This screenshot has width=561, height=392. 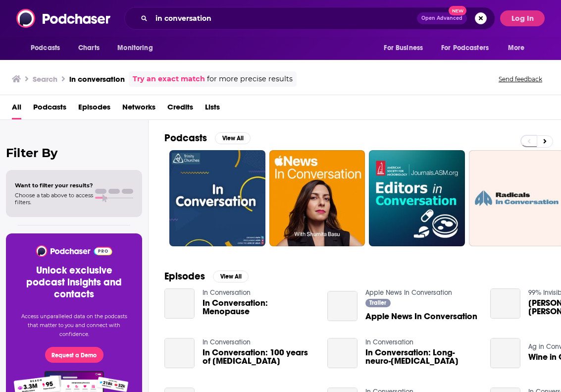 I want to click on span: Networks, so click(x=139, y=109).